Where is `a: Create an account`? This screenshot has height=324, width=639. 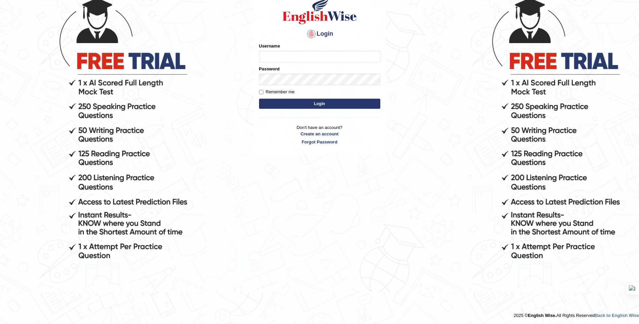
a: Create an account is located at coordinates (320, 134).